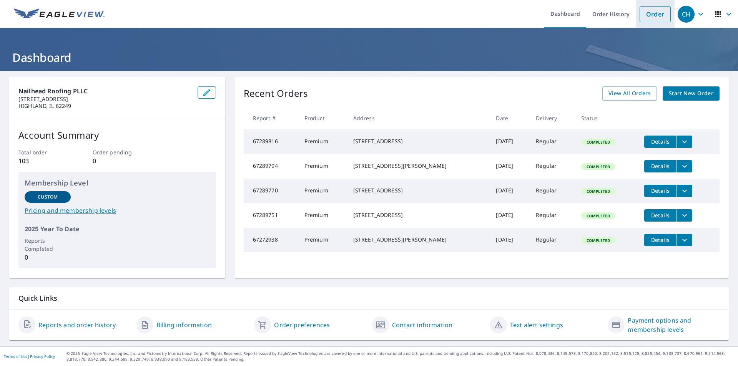 This screenshot has height=366, width=738. What do you see at coordinates (630, 93) in the screenshot?
I see `span: View All Orders` at bounding box center [630, 93].